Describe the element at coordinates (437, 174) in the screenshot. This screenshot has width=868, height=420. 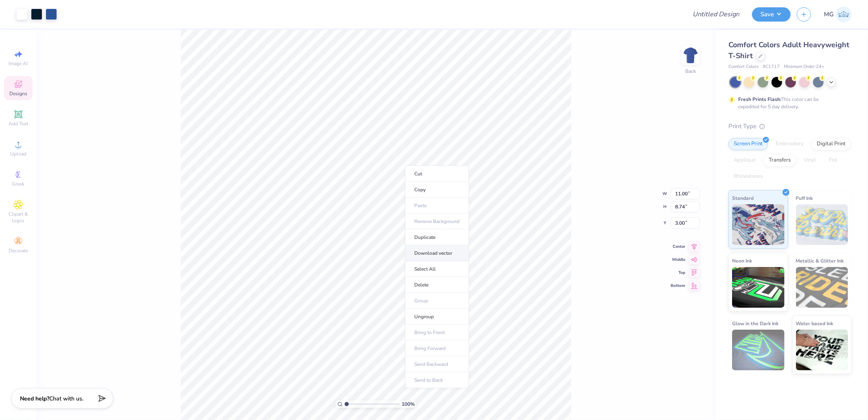
I see `li: Cut` at that location.